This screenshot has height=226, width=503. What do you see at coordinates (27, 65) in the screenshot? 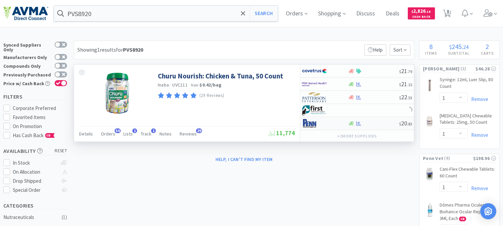
I see `div: Compounds Only` at bounding box center [27, 65].